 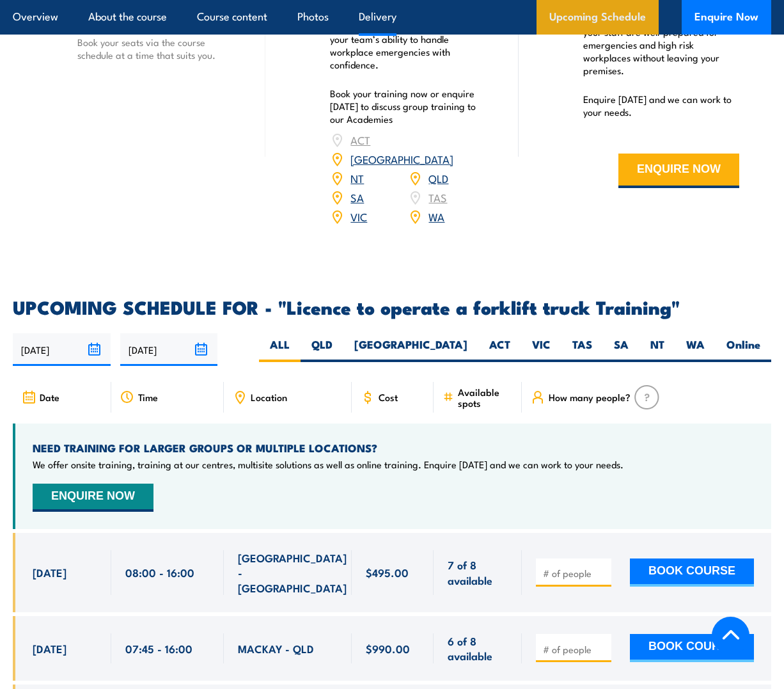 I want to click on p: Book your seats via the course schedule at a time that suits you., so click(x=155, y=48).